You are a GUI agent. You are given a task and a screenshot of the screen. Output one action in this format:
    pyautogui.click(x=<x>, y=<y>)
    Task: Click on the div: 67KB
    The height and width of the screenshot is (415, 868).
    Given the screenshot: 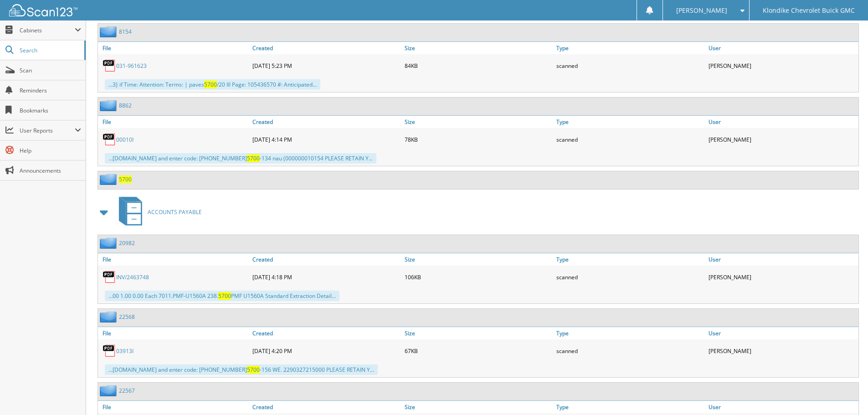 What is the action you would take?
    pyautogui.click(x=478, y=350)
    